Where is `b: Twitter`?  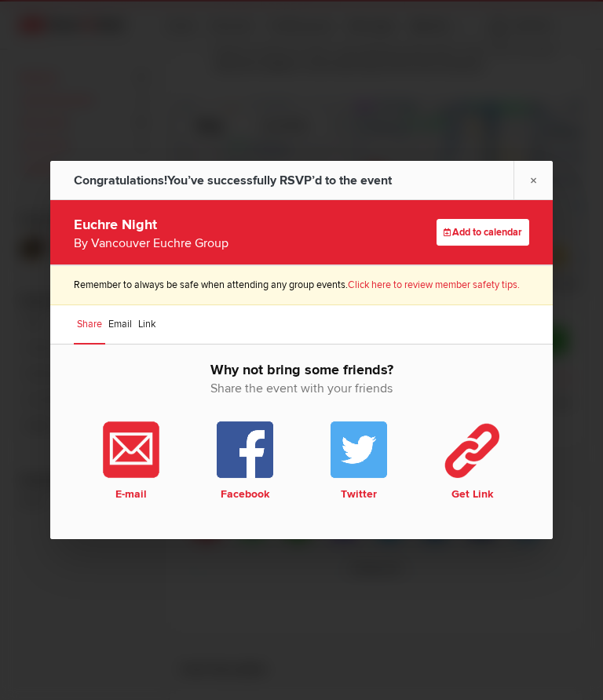 b: Twitter is located at coordinates (358, 494).